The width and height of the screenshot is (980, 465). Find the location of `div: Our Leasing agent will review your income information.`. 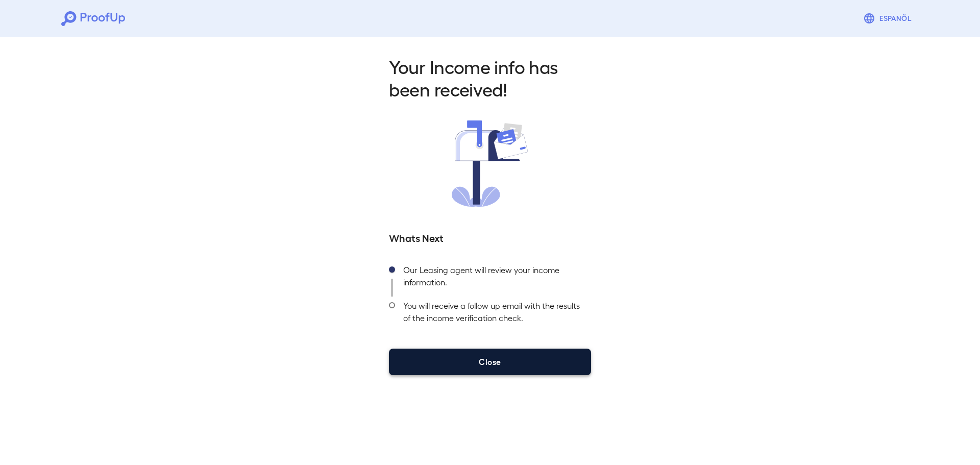

div: Our Leasing agent will review your income information. is located at coordinates (493, 279).